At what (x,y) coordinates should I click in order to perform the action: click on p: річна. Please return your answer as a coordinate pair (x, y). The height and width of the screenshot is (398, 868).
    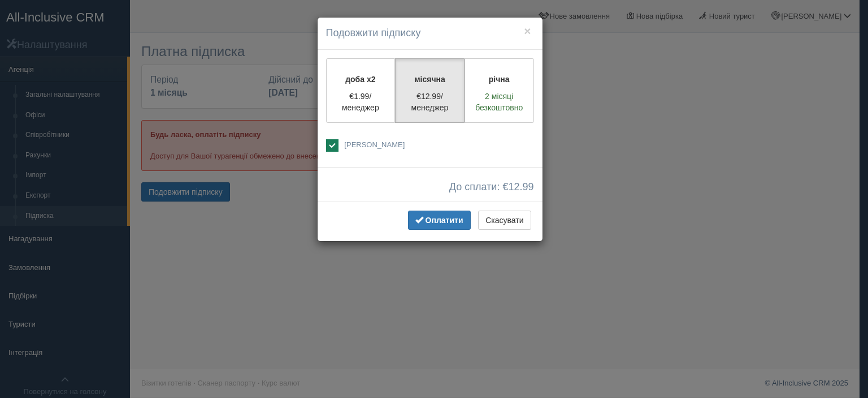
    Looking at the image, I should click on (499, 79).